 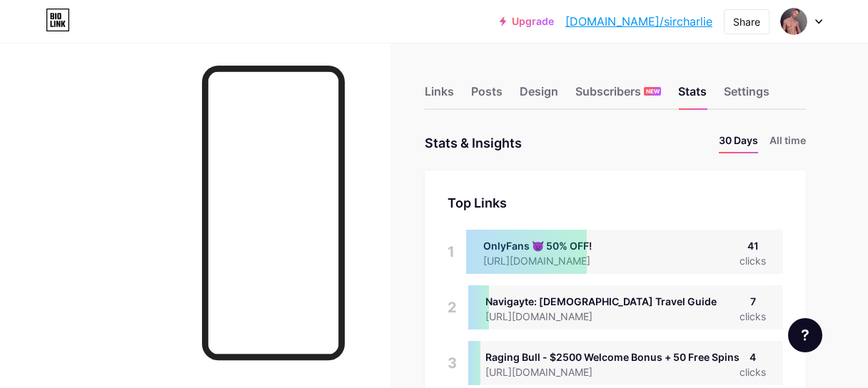 What do you see at coordinates (652, 91) in the screenshot?
I see `span: NEW` at bounding box center [652, 91].